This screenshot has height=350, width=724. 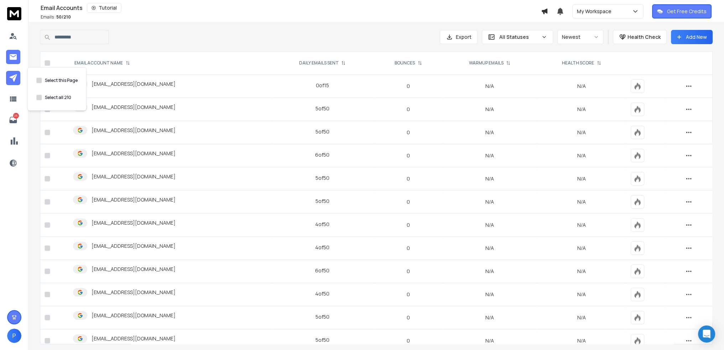 What do you see at coordinates (486, 63) in the screenshot?
I see `p: WARMUP EMAILS` at bounding box center [486, 63].